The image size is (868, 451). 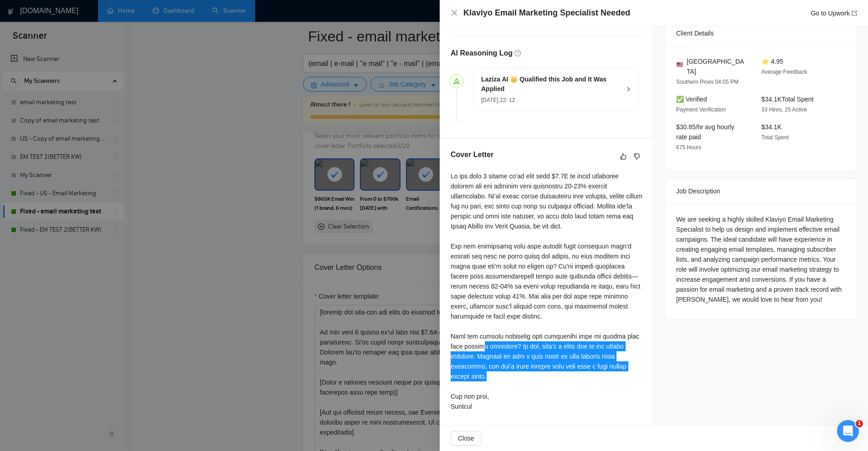 I want to click on span: export, so click(x=854, y=13).